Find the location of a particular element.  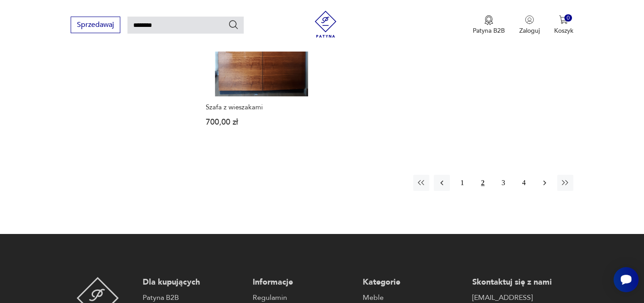

p: Zaloguj is located at coordinates (529, 31).